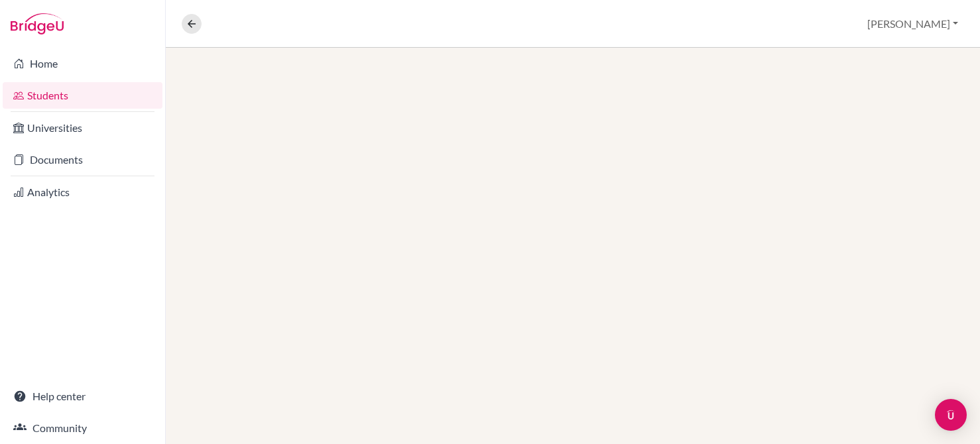  I want to click on div: Open Intercom Messenger, so click(951, 415).